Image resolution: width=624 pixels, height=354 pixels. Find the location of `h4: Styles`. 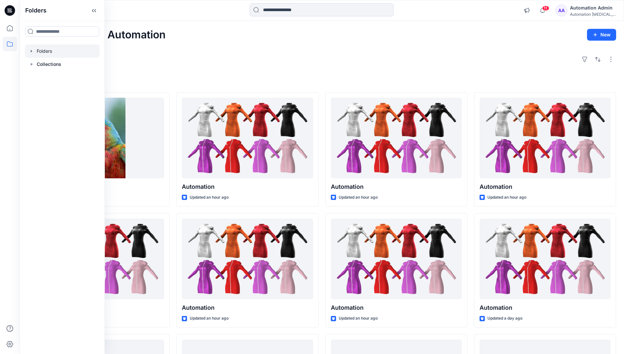

h4: Styles is located at coordinates (321, 82).